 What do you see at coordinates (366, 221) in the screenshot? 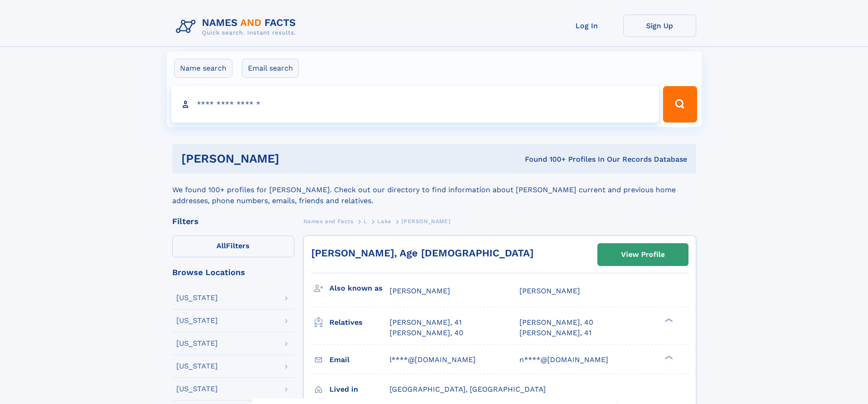
I see `a: L` at bounding box center [366, 221].